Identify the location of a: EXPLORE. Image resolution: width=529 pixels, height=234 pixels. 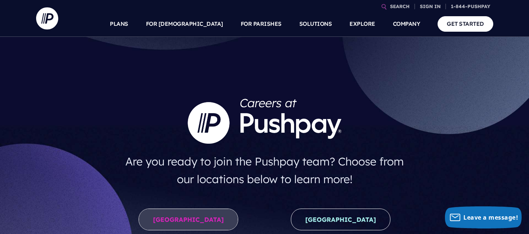
(362, 24).